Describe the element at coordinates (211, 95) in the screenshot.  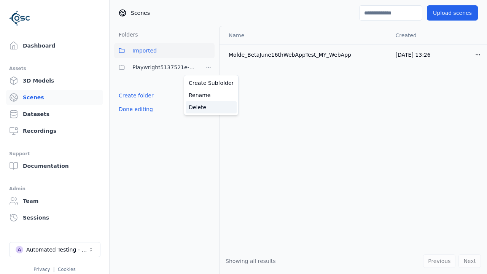
I see `div: Rename` at that location.